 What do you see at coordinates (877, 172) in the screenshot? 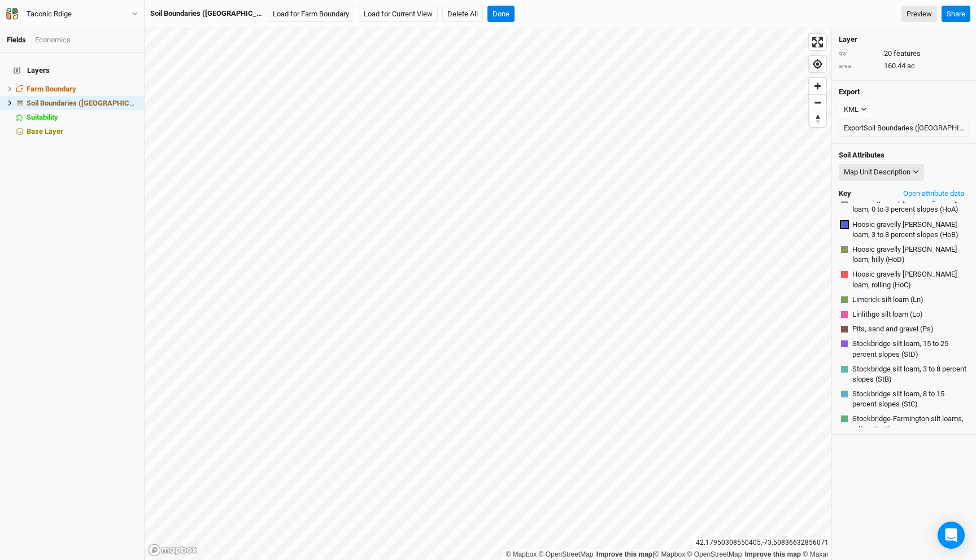
I see `div: Map Unit Description` at bounding box center [877, 172].